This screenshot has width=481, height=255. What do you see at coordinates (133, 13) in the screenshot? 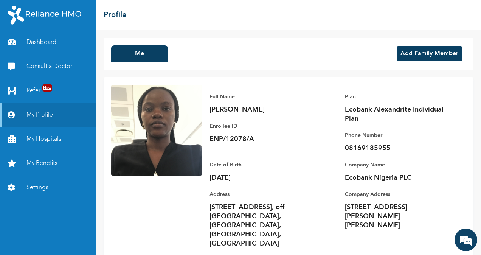
I see `div: Minimize live chat window` at bounding box center [133, 13].